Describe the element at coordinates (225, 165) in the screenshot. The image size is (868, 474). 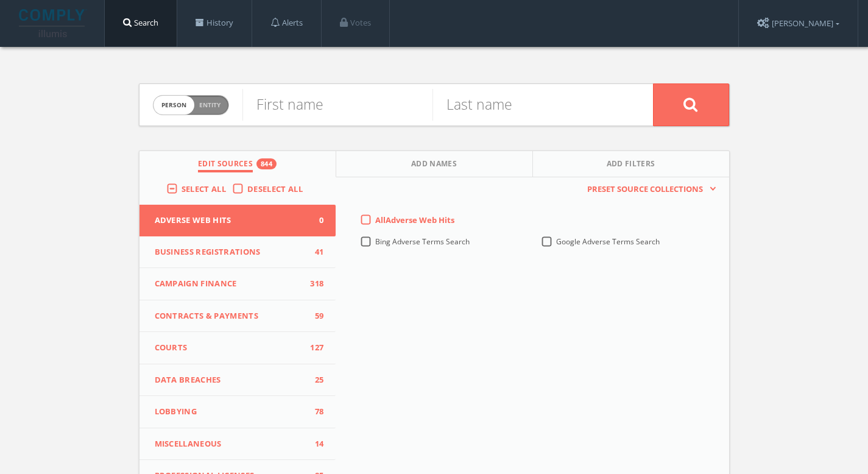
I see `span: Edit Sources` at that location.